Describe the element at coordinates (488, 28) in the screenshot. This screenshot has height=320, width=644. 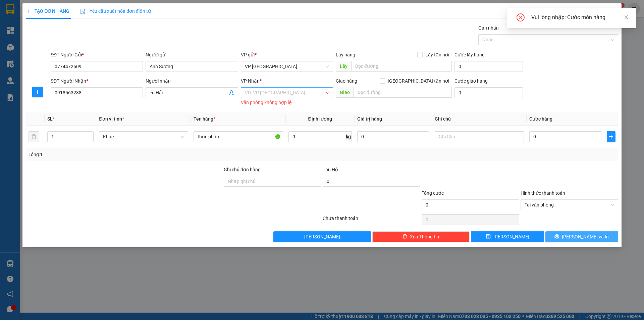
I see `label: Gán nhãn` at that location.